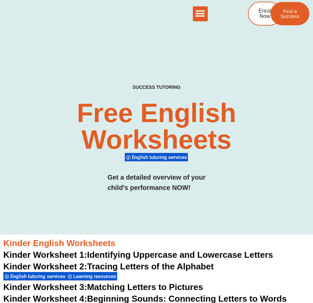 The image size is (313, 303). Describe the element at coordinates (45, 266) in the screenshot. I see `span: Kinder Worksheet 2:` at that location.